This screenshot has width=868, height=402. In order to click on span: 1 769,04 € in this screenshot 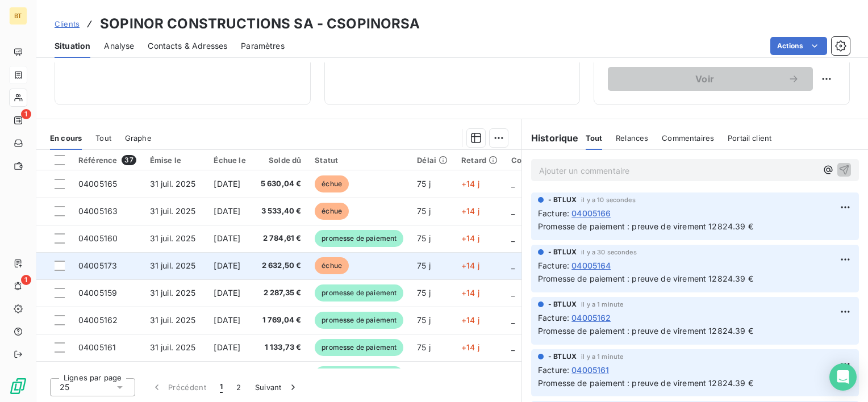, I will do `click(280, 321)`.